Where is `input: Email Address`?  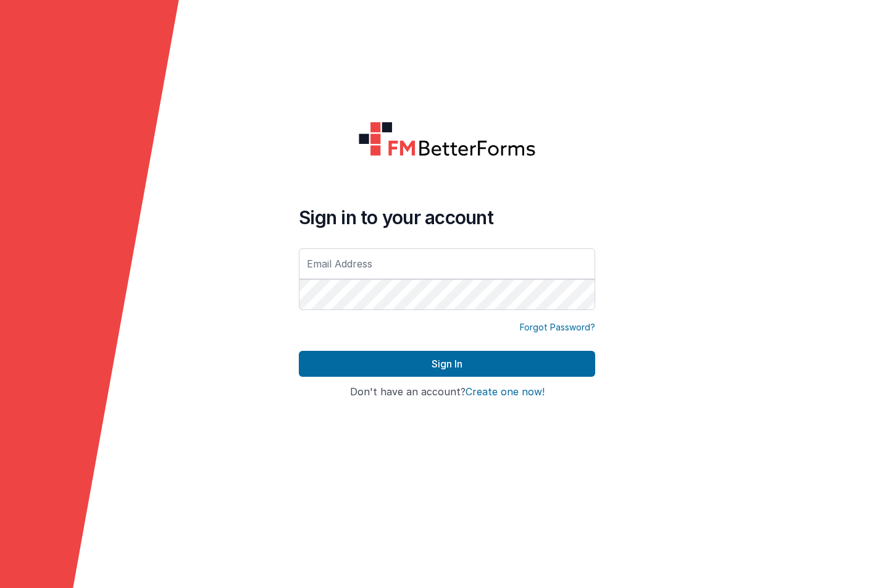
input: Email Address is located at coordinates (447, 263).